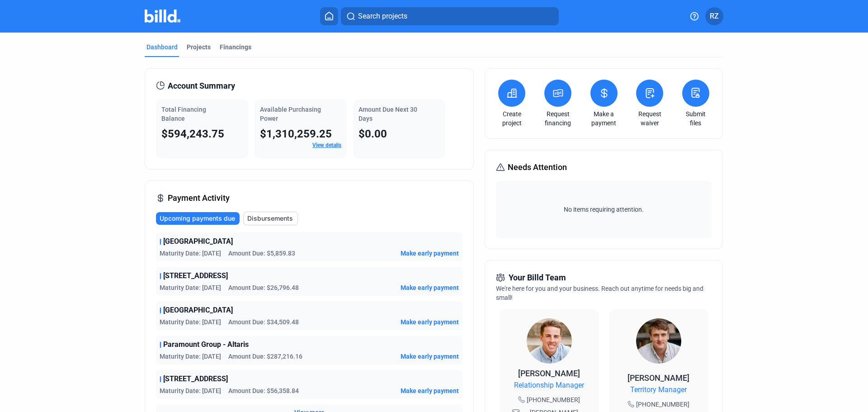 This screenshot has height=412, width=868. I want to click on span: $594,243.75, so click(193, 134).